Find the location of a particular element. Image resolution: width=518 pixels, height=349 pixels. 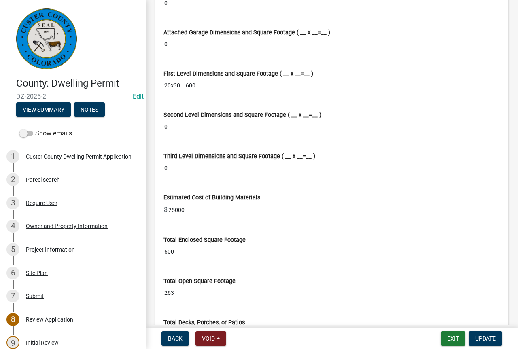

div: 6 is located at coordinates (13, 273).